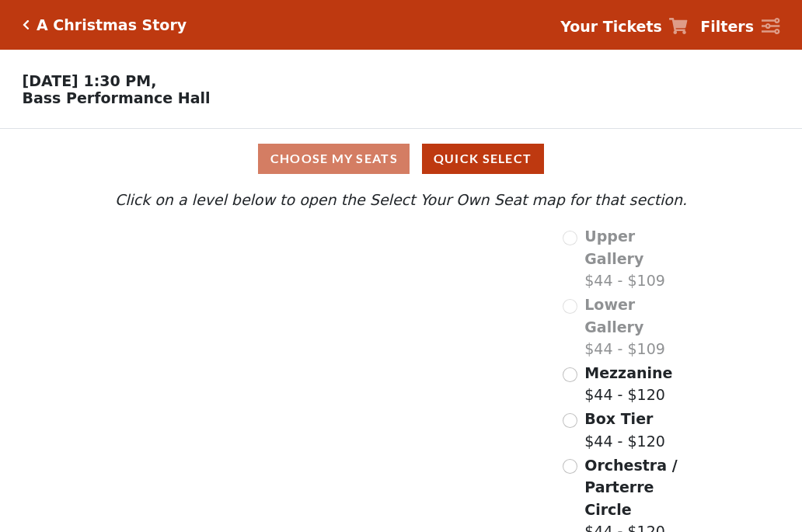 The image size is (802, 532). What do you see at coordinates (614, 315) in the screenshot?
I see `span: Lower Gallery` at bounding box center [614, 315].